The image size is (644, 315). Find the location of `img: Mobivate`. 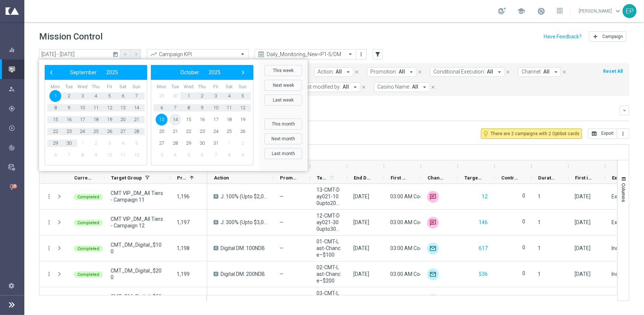

img: Mobivate is located at coordinates (433, 223).